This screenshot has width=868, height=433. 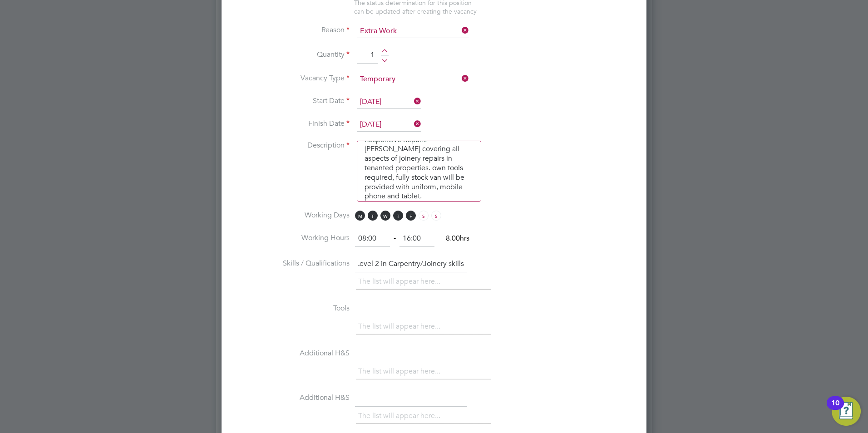 I want to click on label: Quantity, so click(x=293, y=54).